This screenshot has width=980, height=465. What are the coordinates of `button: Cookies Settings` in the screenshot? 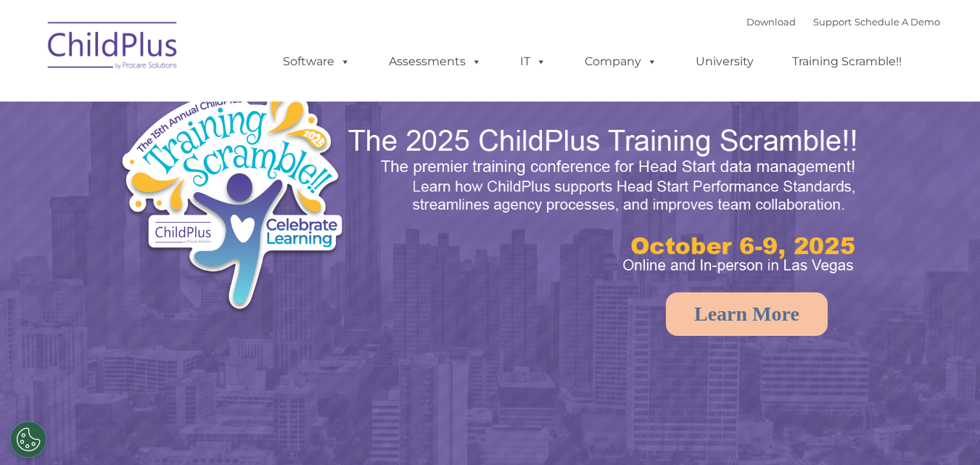 It's located at (28, 439).